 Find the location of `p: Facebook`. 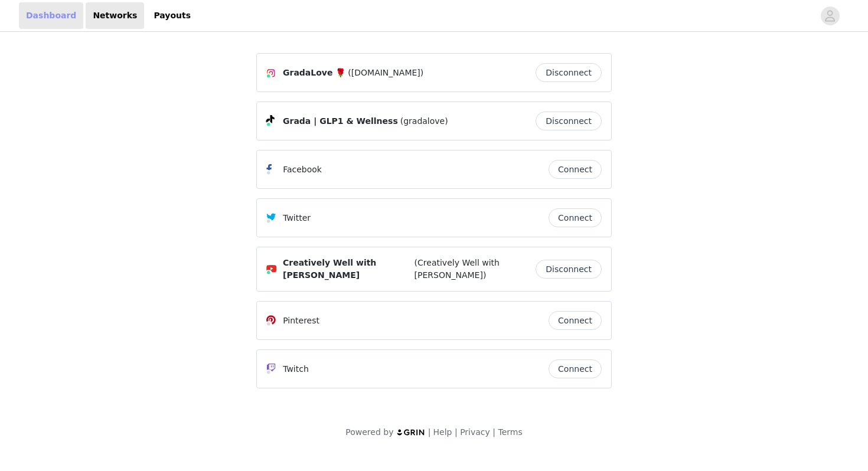

p: Facebook is located at coordinates (302, 170).